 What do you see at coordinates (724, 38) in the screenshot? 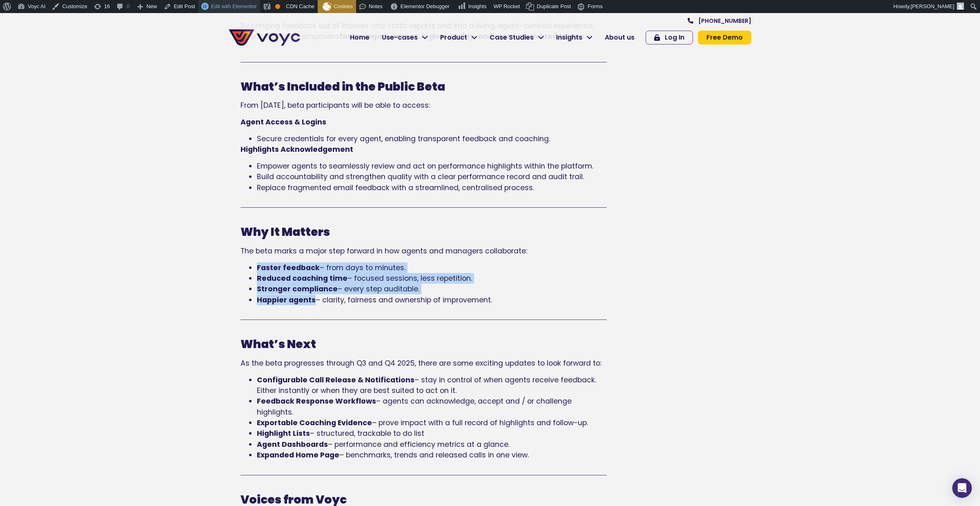
I see `a: Free Demo` at bounding box center [724, 38].